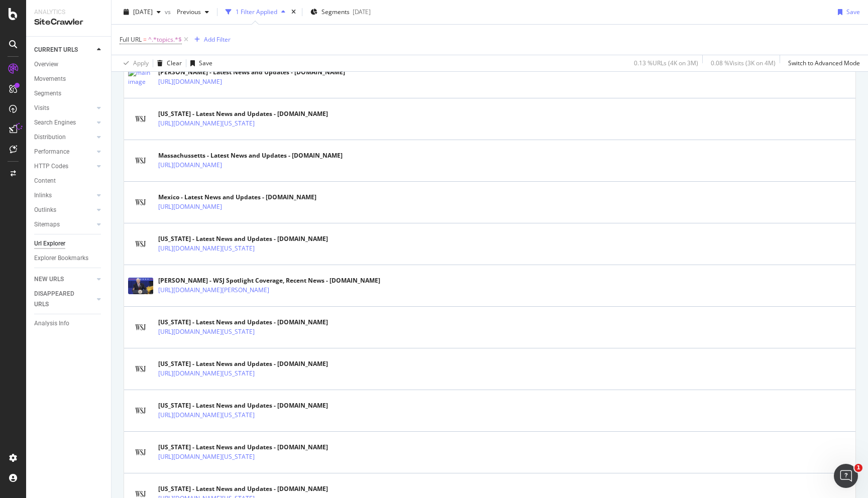  What do you see at coordinates (68, 22) in the screenshot?
I see `div: SiteCrawler` at bounding box center [68, 22].